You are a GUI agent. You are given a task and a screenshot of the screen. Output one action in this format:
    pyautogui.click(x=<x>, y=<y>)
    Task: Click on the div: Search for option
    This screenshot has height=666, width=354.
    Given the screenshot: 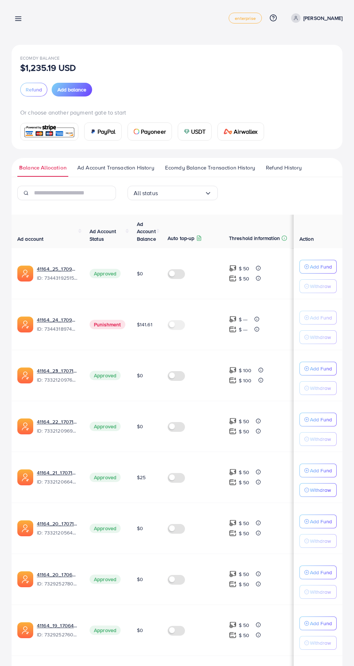 What is the action you would take?
    pyautogui.click(x=173, y=193)
    